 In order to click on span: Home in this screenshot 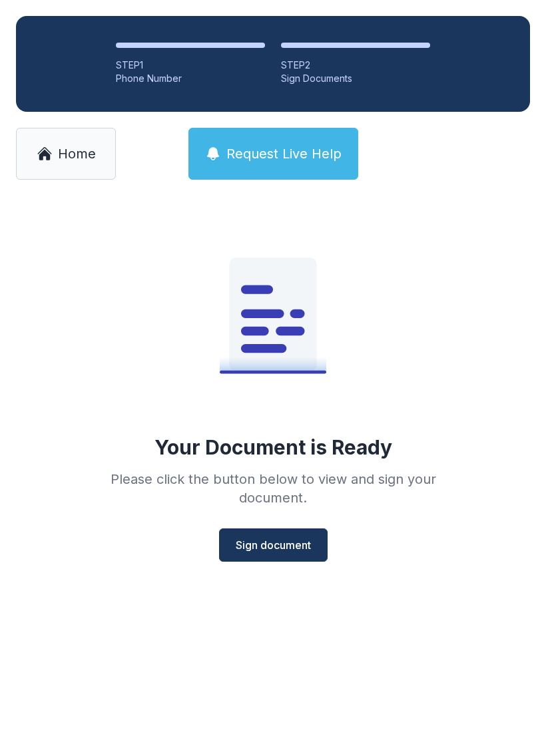, I will do `click(76, 154)`.